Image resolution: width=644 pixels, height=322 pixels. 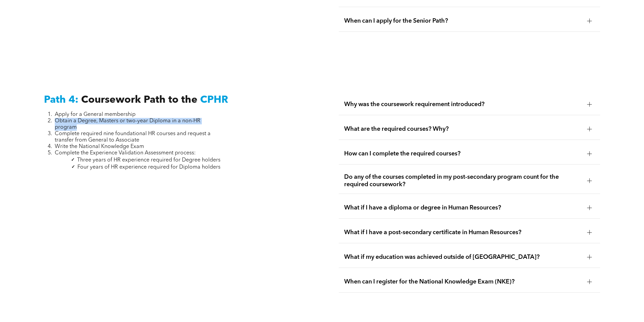 I want to click on span: CPHR, so click(x=214, y=100).